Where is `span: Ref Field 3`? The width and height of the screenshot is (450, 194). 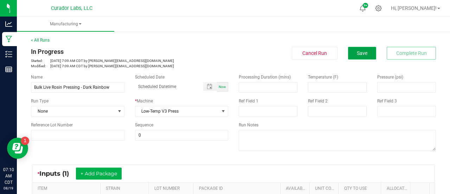
span: Ref Field 3 is located at coordinates (387, 101).